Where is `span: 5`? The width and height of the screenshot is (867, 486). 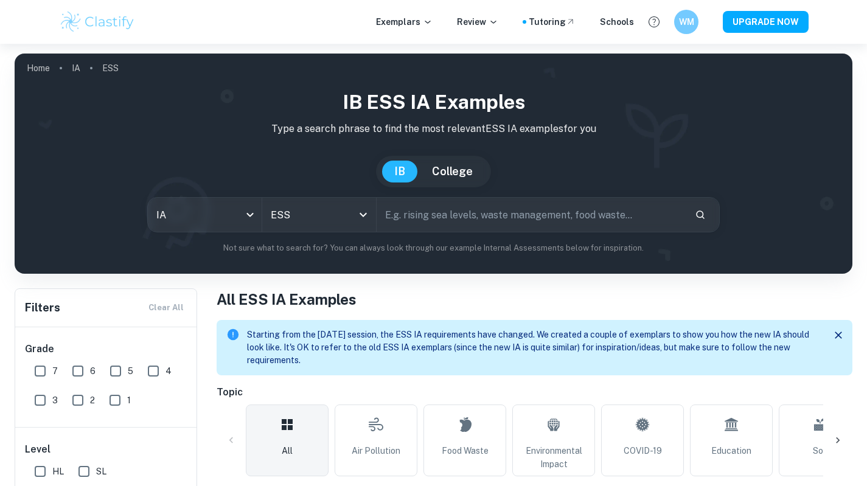 span: 5 is located at coordinates (130, 371).